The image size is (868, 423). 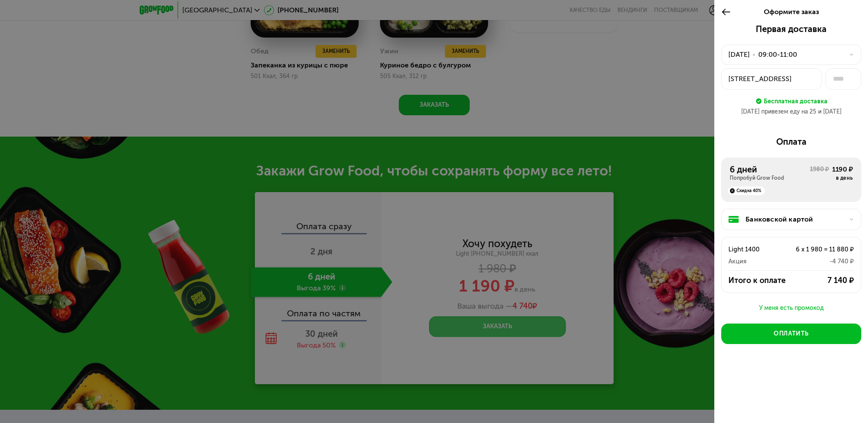 I want to click on div: 1190 ₽, so click(x=842, y=169).